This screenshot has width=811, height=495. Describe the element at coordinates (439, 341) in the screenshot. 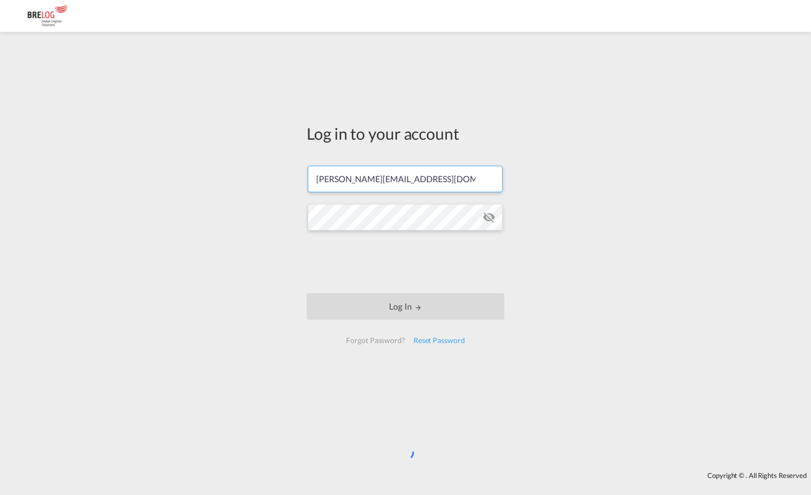

I see `div: Reset Password` at that location.